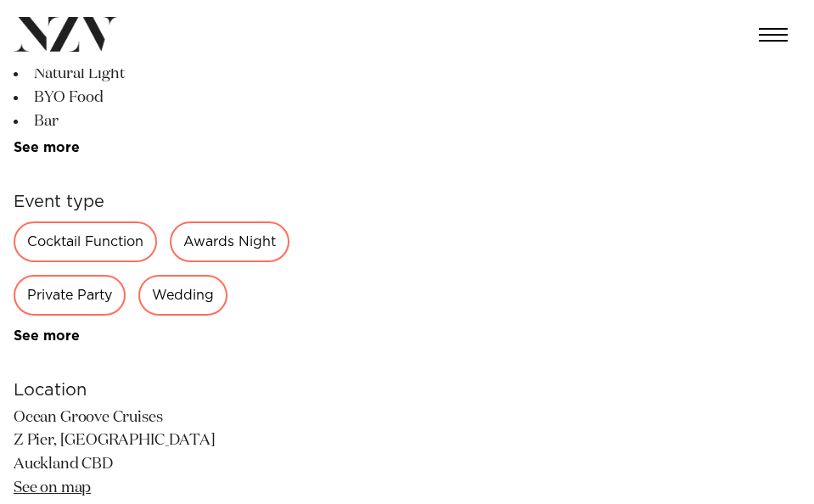 The height and width of the screenshot is (504, 814). What do you see at coordinates (69, 295) in the screenshot?
I see `div: Private Party` at bounding box center [69, 295].